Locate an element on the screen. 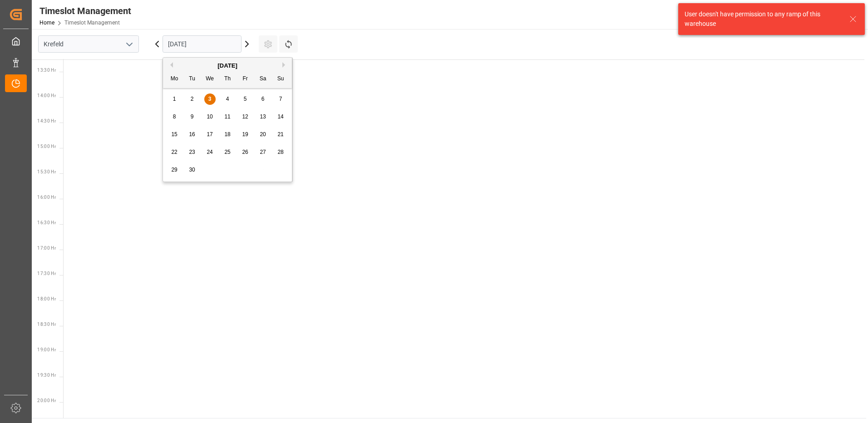 This screenshot has height=423, width=868. div: Choose Monday, September 1st, 2025 is located at coordinates (174, 99).